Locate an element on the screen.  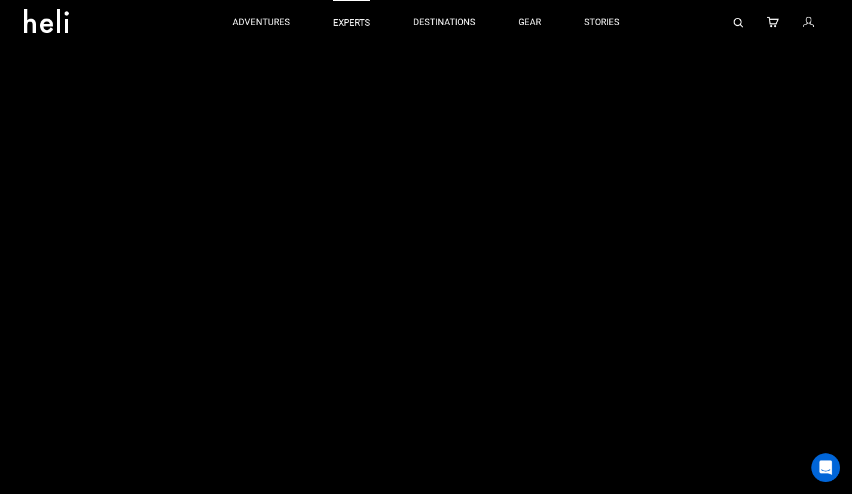
div: Open Intercom Messenger is located at coordinates (826, 467).